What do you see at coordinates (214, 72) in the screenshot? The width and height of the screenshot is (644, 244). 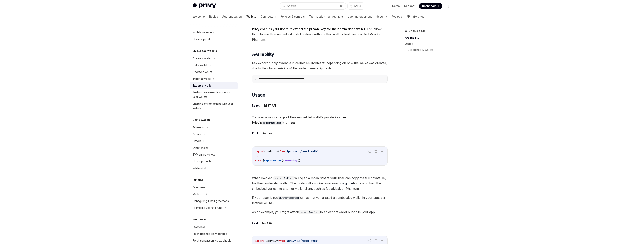 I see `a: Update a wallet` at bounding box center [214, 72].